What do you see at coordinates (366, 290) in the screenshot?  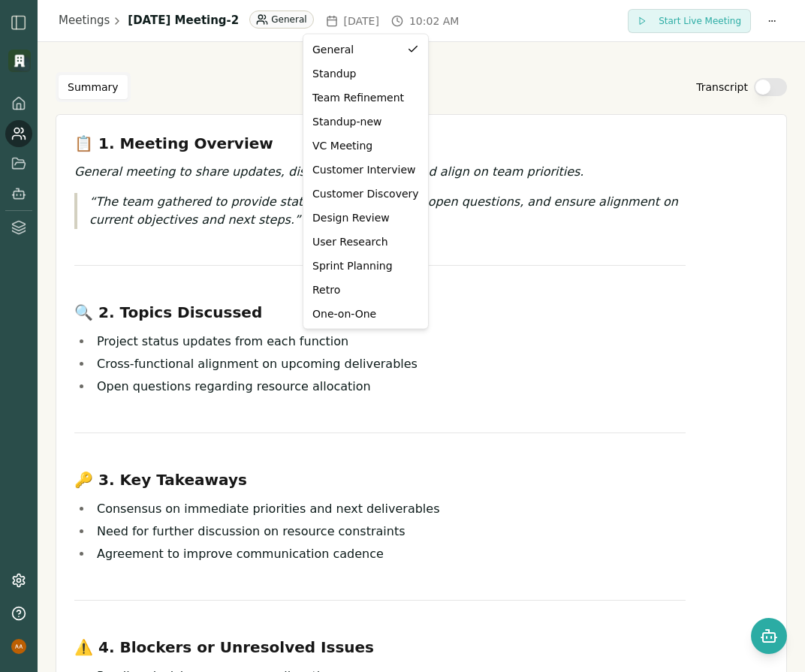 I see `div: Retro` at bounding box center [366, 290].